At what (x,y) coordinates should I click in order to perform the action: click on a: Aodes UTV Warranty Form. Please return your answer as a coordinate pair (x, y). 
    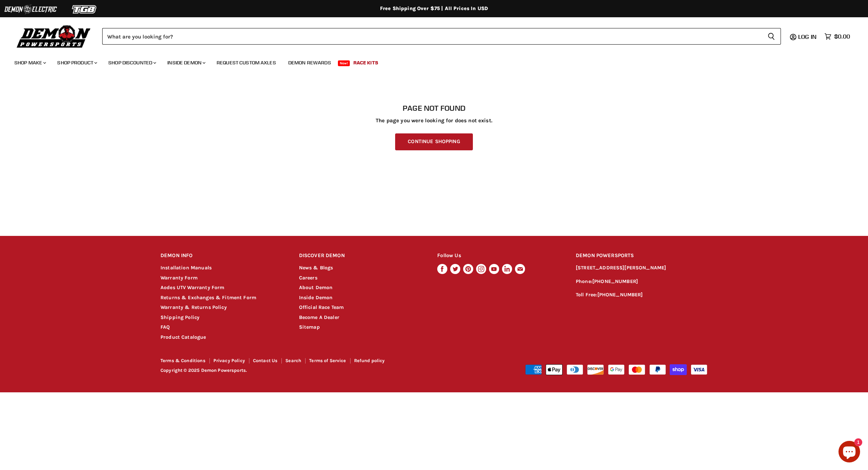
    Looking at the image, I should click on (192, 288).